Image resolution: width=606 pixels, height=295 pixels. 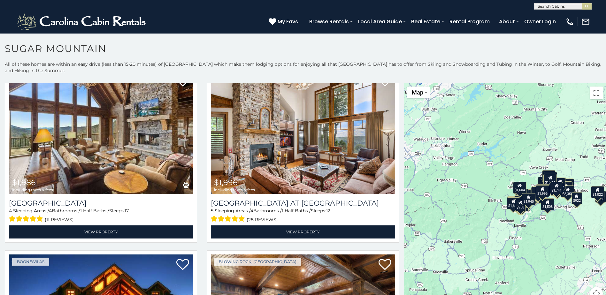 I want to click on button: Change map style, so click(x=418, y=92).